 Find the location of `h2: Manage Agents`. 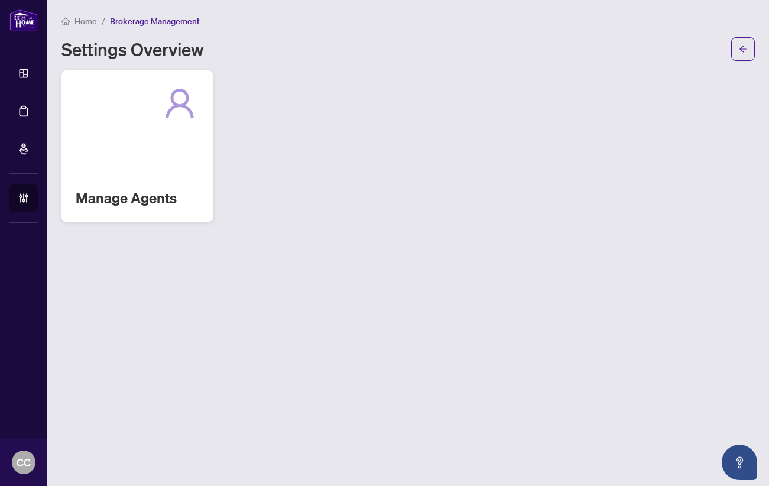

h2: Manage Agents is located at coordinates (137, 198).